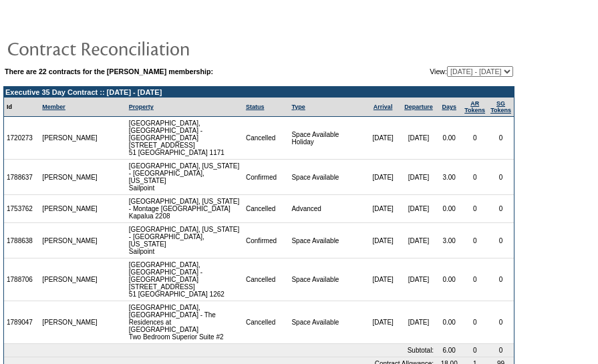 The width and height of the screenshot is (598, 364). What do you see at coordinates (327, 138) in the screenshot?
I see `td: Space Available Holiday` at bounding box center [327, 138].